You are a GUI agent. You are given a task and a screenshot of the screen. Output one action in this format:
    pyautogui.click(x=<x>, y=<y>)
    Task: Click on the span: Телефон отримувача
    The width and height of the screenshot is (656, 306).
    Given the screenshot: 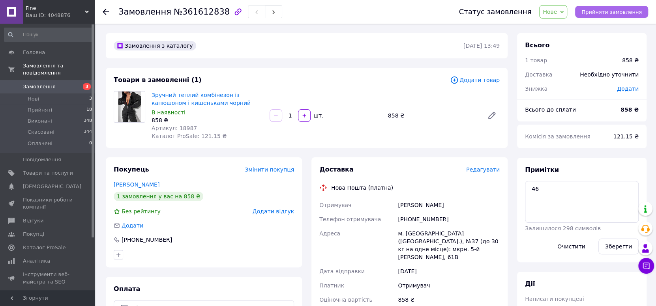 What is the action you would take?
    pyautogui.click(x=350, y=219)
    